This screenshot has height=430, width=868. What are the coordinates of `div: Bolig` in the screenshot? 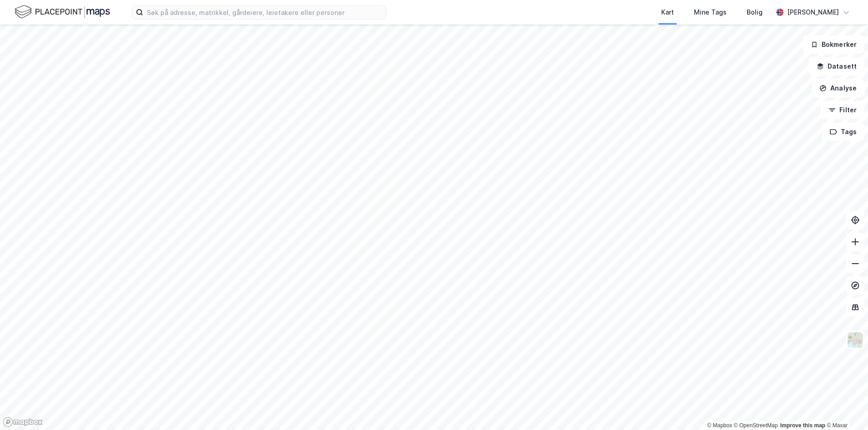 It's located at (754, 12).